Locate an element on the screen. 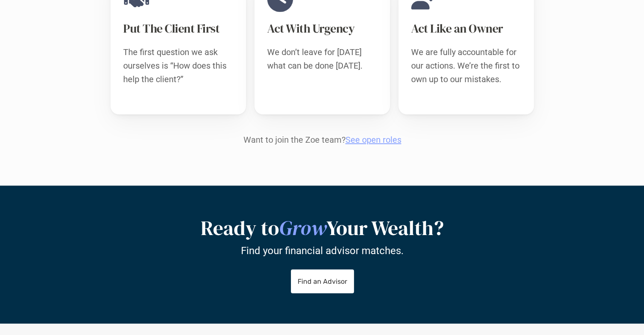 The width and height of the screenshot is (644, 335). p: Find an Advisor is located at coordinates (322, 281).